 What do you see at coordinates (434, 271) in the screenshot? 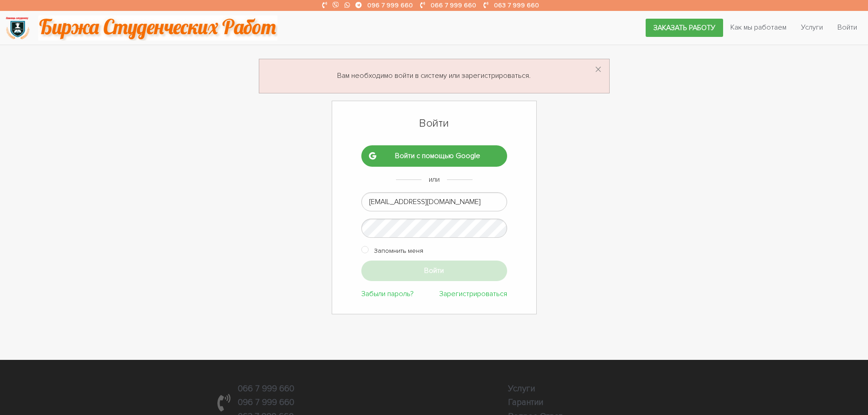
I see `input: Войти` at bounding box center [434, 271].